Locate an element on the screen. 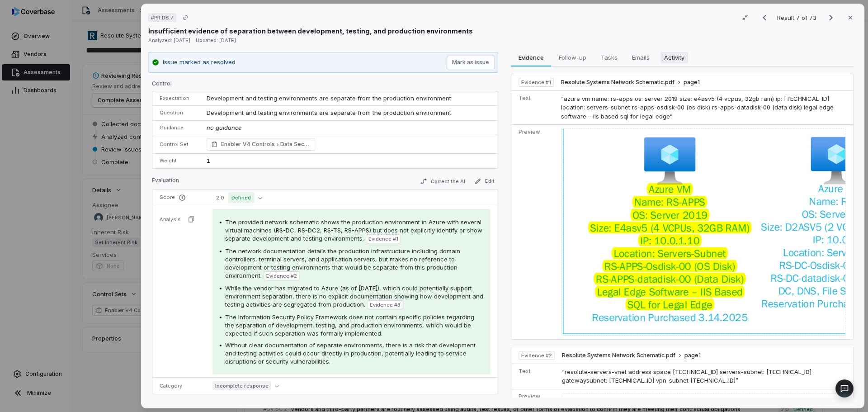 The width and height of the screenshot is (868, 412). p: Expectation is located at coordinates (178, 98).